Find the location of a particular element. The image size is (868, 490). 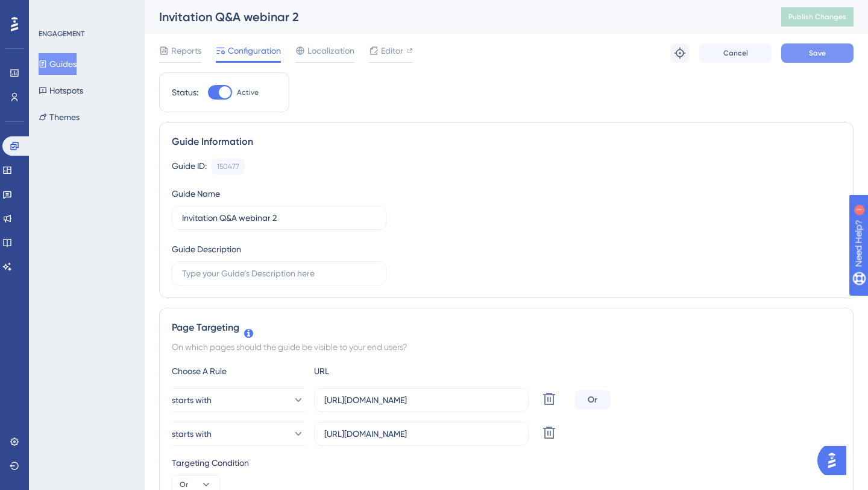

span: Publish Changes is located at coordinates (818, 17).